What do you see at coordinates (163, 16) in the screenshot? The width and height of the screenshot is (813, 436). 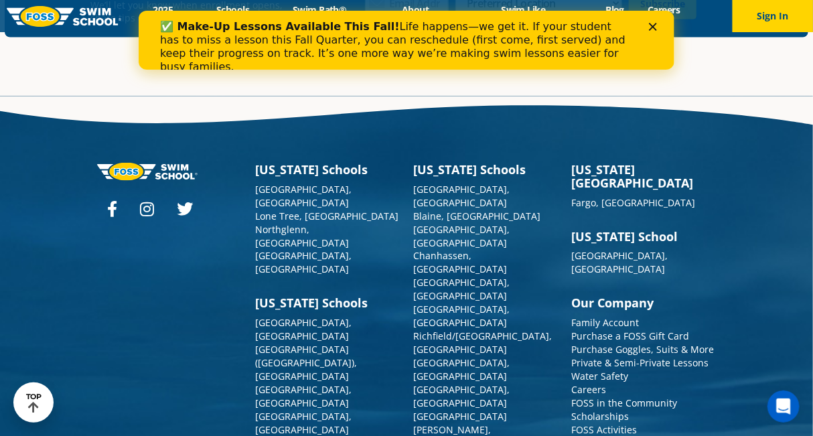 I see `a: 2025 Calendar` at bounding box center [163, 16].